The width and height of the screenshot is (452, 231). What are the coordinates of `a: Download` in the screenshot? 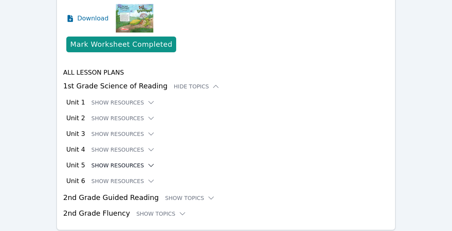 It's located at (87, 18).